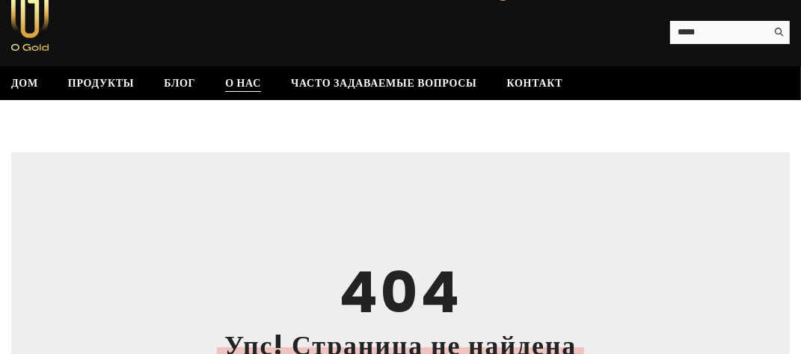 The height and width of the screenshot is (354, 801). What do you see at coordinates (243, 87) in the screenshot?
I see `a: О нас` at bounding box center [243, 87].